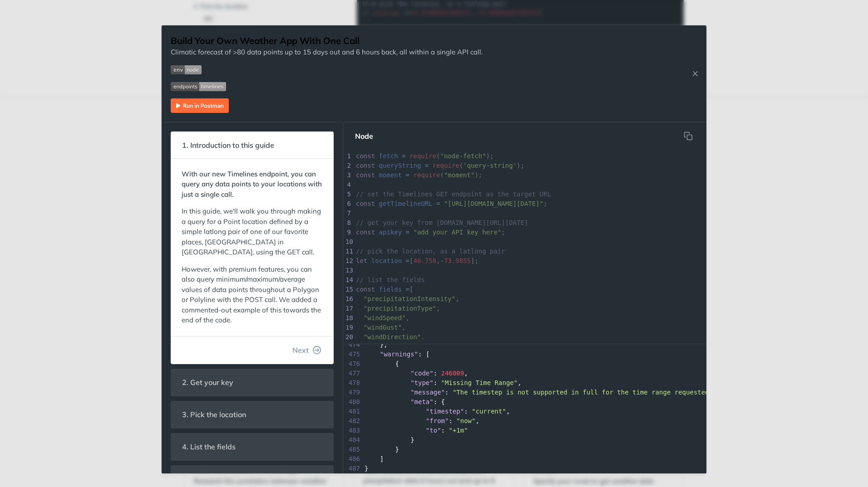  Describe the element at coordinates (410, 298) in the screenshot. I see `span: "precipitationIntensity"` at that location.